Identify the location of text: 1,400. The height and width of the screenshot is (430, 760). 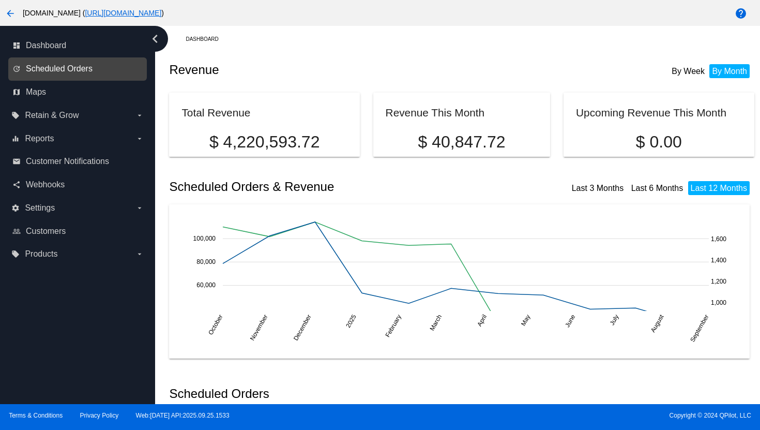
(719, 260).